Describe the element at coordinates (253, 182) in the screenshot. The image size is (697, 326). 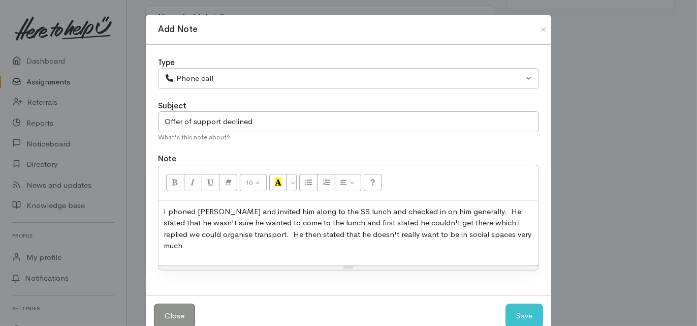
I see `button: Font Size` at that location.